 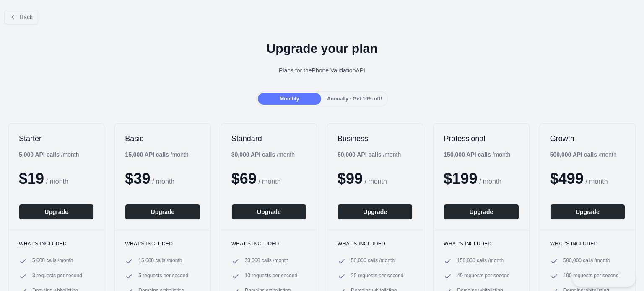 I want to click on span: $ 199, so click(x=460, y=179).